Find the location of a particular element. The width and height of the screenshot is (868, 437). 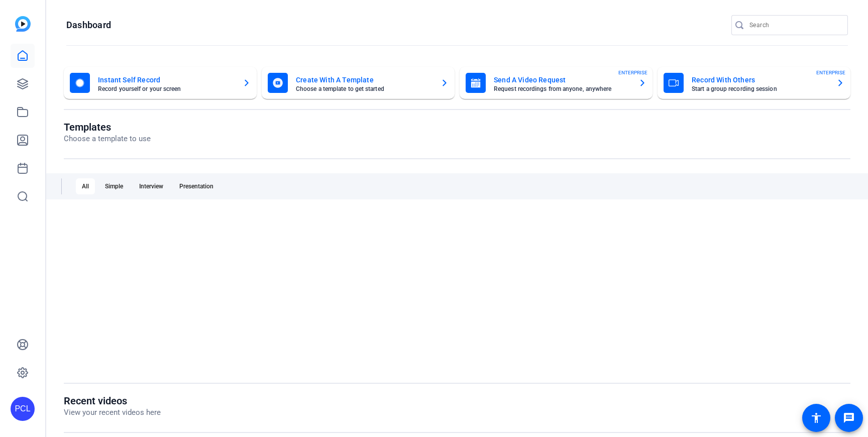

mat-card-subtitle: Request recordings from anyone, anywhere is located at coordinates (562, 89).